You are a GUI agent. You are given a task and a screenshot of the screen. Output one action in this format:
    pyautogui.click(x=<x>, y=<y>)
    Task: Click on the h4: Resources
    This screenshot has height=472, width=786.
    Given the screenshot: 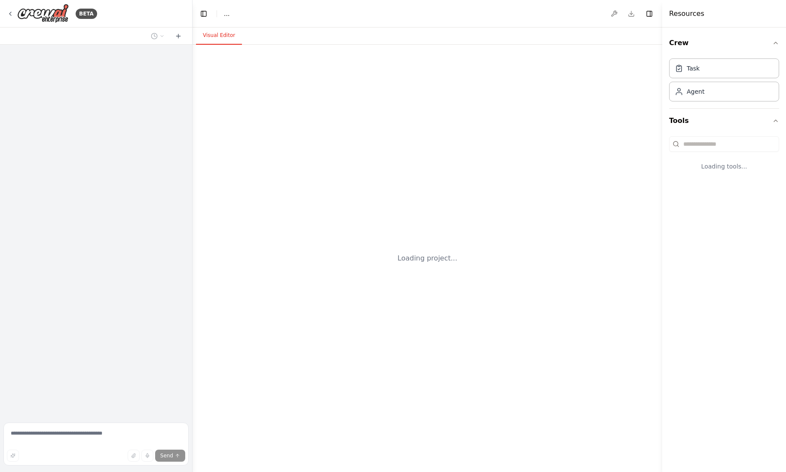 What is the action you would take?
    pyautogui.click(x=686, y=14)
    